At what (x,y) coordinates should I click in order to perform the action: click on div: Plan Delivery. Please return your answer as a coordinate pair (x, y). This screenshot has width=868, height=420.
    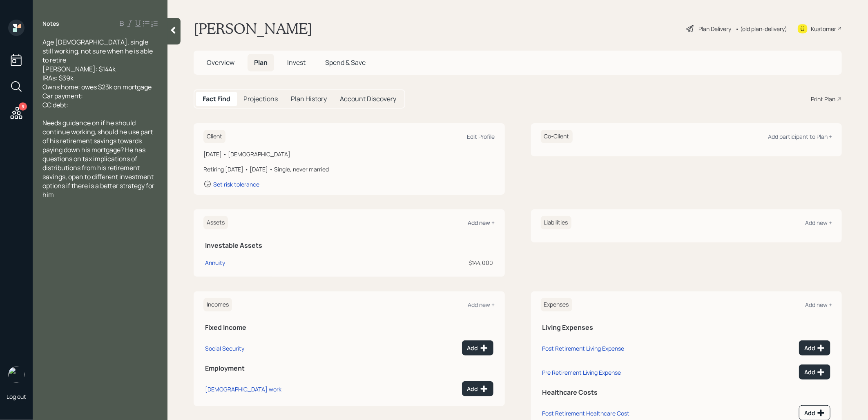
    Looking at the image, I should click on (715, 28).